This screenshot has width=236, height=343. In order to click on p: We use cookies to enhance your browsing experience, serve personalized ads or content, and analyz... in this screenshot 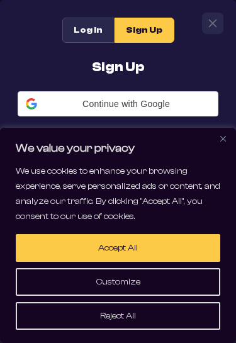, I will do `click(118, 194)`.